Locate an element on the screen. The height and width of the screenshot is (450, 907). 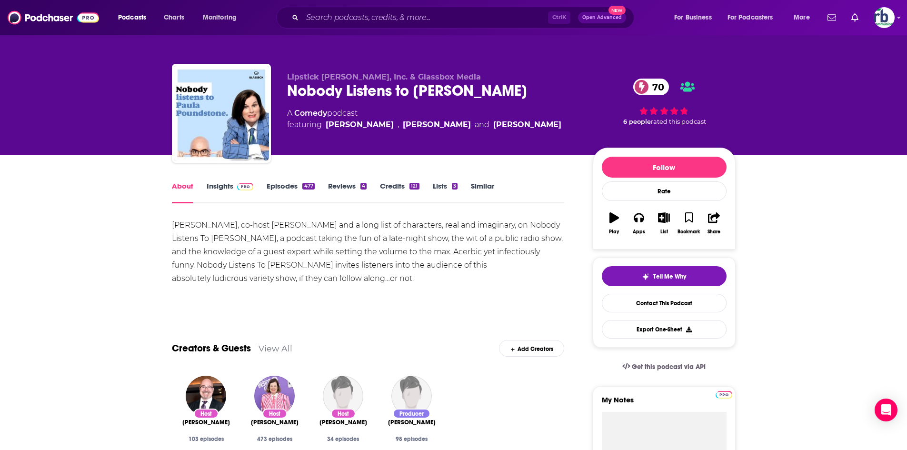
div: Producer is located at coordinates (411, 413).